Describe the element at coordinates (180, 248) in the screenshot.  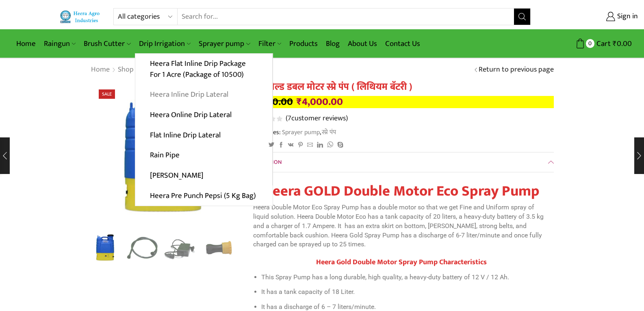
I see `li: 3 / 8` at that location.